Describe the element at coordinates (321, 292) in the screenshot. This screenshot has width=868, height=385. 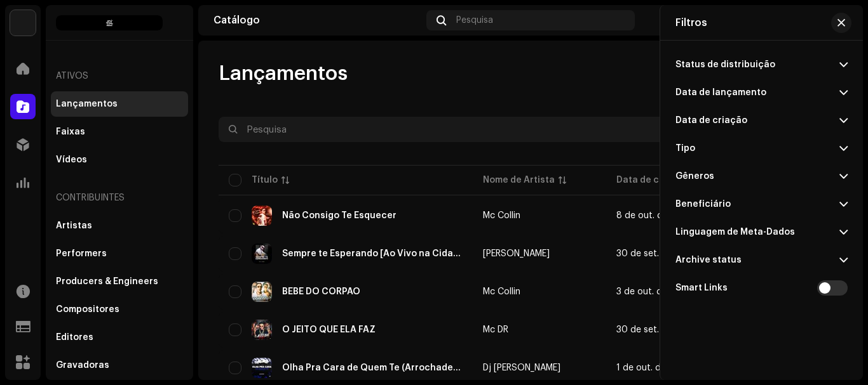
I see `div: BEBÊ DO CORPÃO` at that location.